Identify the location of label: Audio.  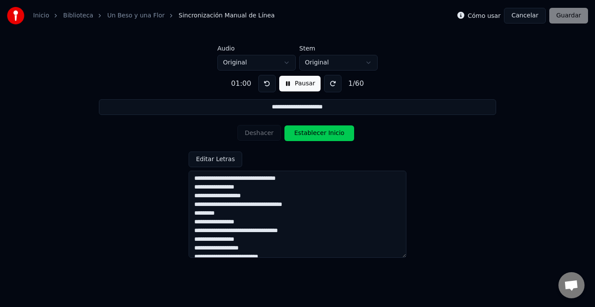
(257, 48).